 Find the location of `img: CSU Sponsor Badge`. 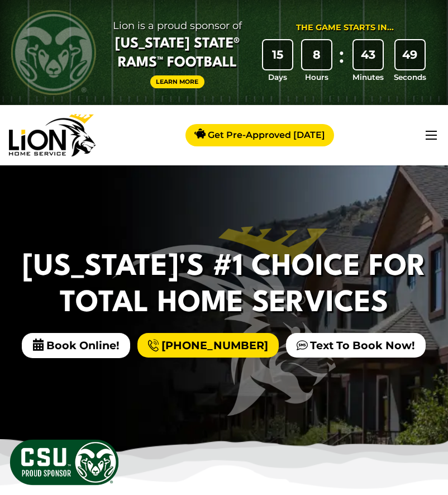

img: CSU Sponsor Badge is located at coordinates (64, 462).